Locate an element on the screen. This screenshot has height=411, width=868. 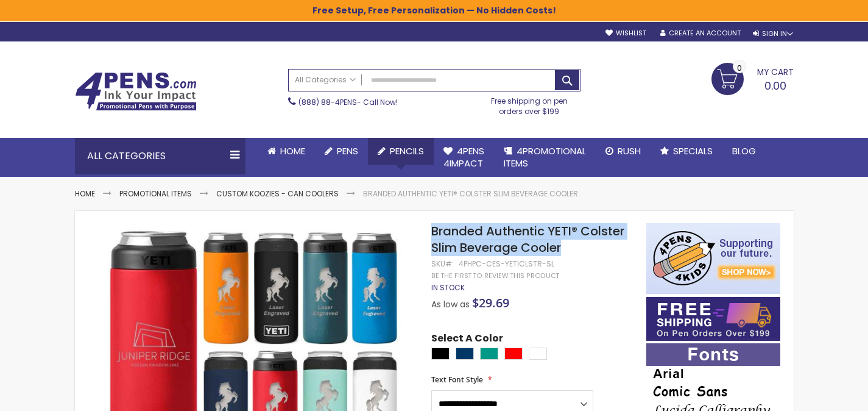
img: Free shipping on orders over $199 is located at coordinates (713, 319).